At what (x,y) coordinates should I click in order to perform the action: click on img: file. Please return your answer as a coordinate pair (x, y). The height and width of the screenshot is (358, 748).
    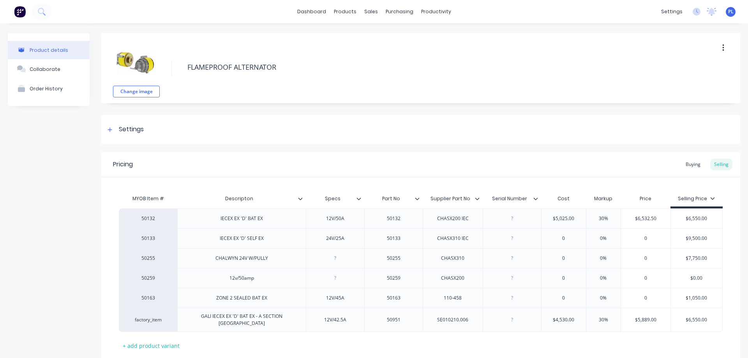
    Looking at the image, I should click on (136, 62).